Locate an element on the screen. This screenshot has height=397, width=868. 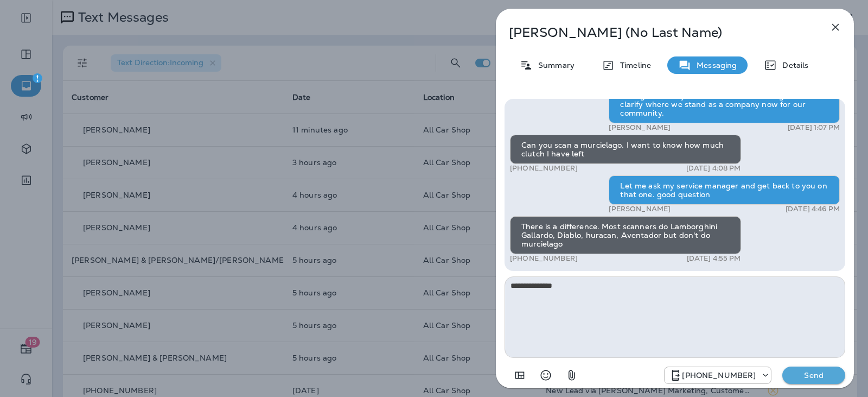
div: Thank you for your blessings sir! We appreciate you for letting us know your concerns and allowin... is located at coordinates (725, 100).